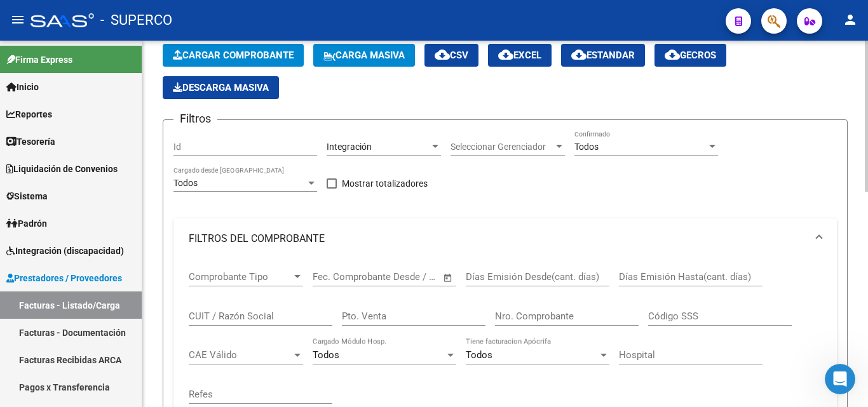  Describe the element at coordinates (220, 88) in the screenshot. I see `button: Descarga Masiva` at that location.